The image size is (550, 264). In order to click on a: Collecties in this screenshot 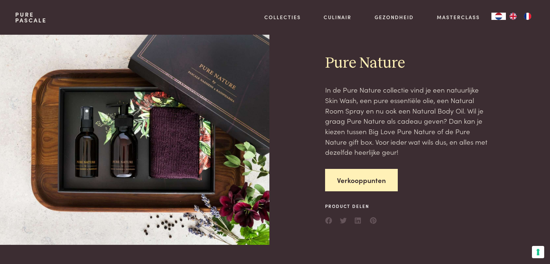, I will do `click(282, 17)`.